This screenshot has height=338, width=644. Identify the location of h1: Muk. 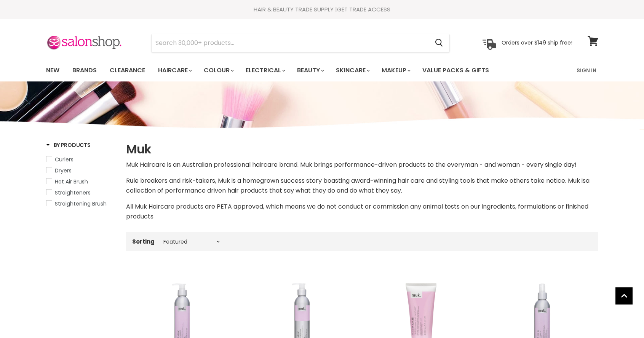
(362, 149).